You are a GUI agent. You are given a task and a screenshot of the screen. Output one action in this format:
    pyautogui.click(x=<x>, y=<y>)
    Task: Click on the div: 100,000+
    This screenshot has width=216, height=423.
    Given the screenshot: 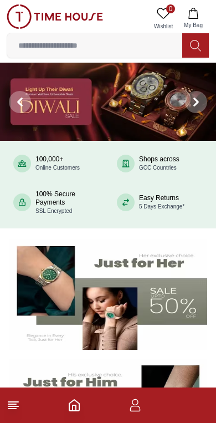 What is the action you would take?
    pyautogui.click(x=58, y=163)
    